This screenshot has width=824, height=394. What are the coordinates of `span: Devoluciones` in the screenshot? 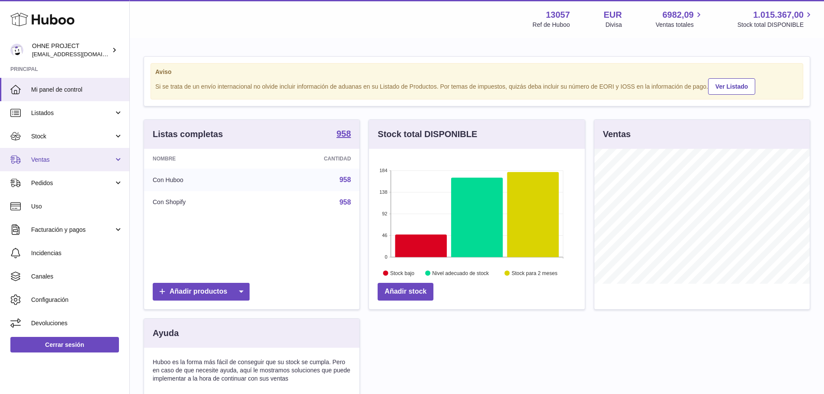 It's located at (77, 323).